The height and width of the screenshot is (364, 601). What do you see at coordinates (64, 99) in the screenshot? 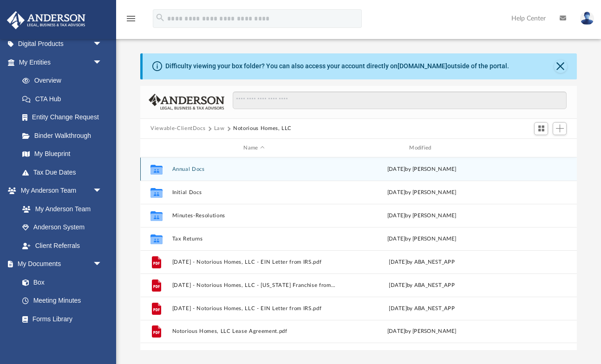
I see `a: CTA Hub` at bounding box center [64, 99].